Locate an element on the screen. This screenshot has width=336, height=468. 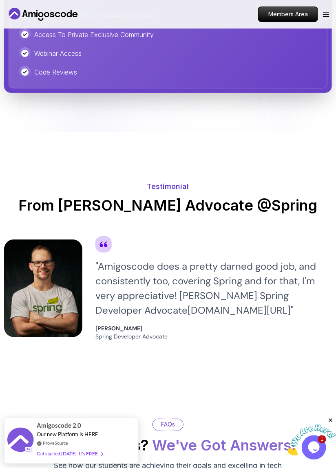
button: Open Menu is located at coordinates (326, 14).